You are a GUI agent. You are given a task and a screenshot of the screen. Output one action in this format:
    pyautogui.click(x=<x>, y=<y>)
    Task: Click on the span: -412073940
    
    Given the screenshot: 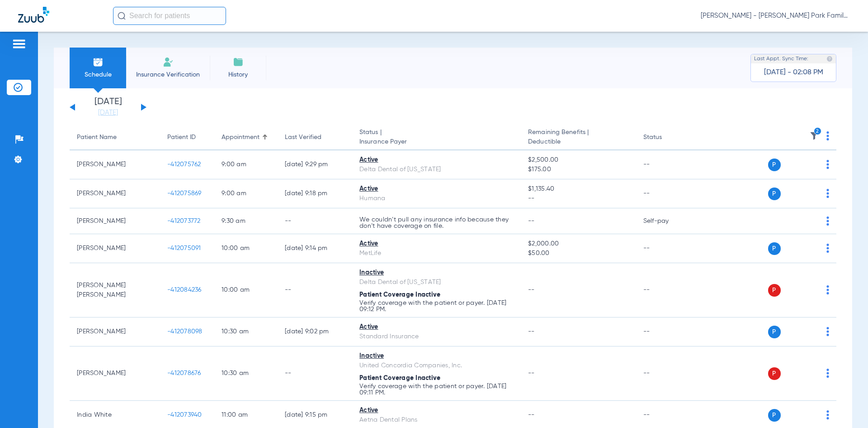 What is the action you would take?
    pyautogui.click(x=185, y=414)
    